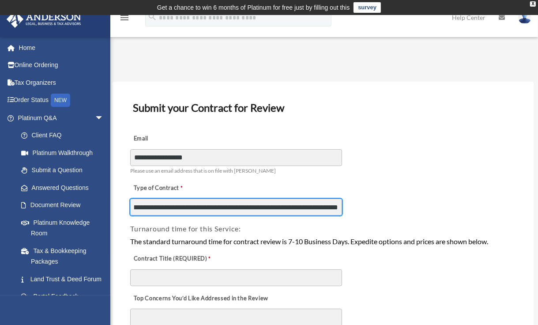  Describe the element at coordinates (61, 65) in the screenshot. I see `a: Online Ordering` at that location.